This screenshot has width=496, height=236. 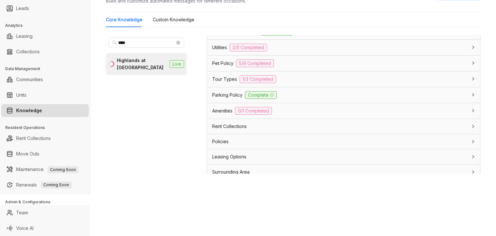 What do you see at coordinates (343, 63) in the screenshot?
I see `div: Pet Policy5/9 Completed` at bounding box center [343, 63].